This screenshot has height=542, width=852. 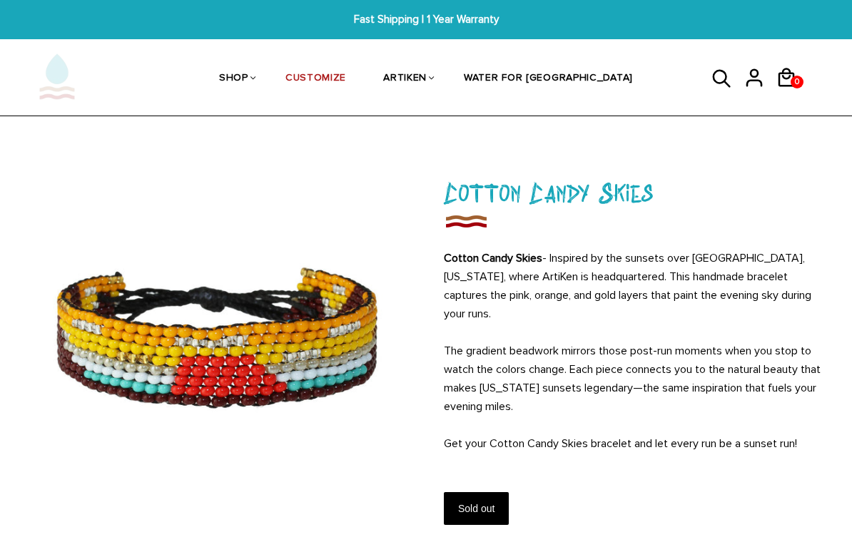 I want to click on span: Fast Shipping | 1 Year Warranty, so click(x=426, y=19).